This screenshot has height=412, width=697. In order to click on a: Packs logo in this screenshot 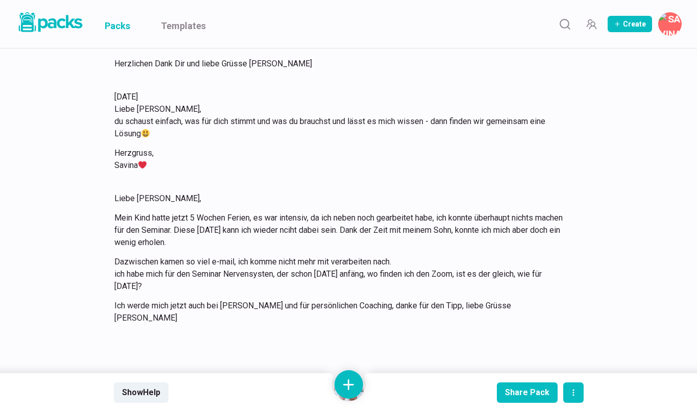, I will do `click(50, 24)`.